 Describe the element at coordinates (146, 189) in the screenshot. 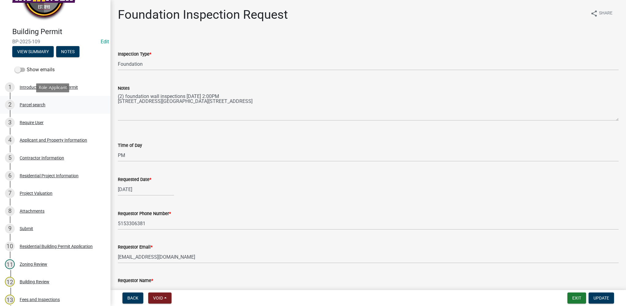

I see `input: mm/dd/yyyy` at that location.